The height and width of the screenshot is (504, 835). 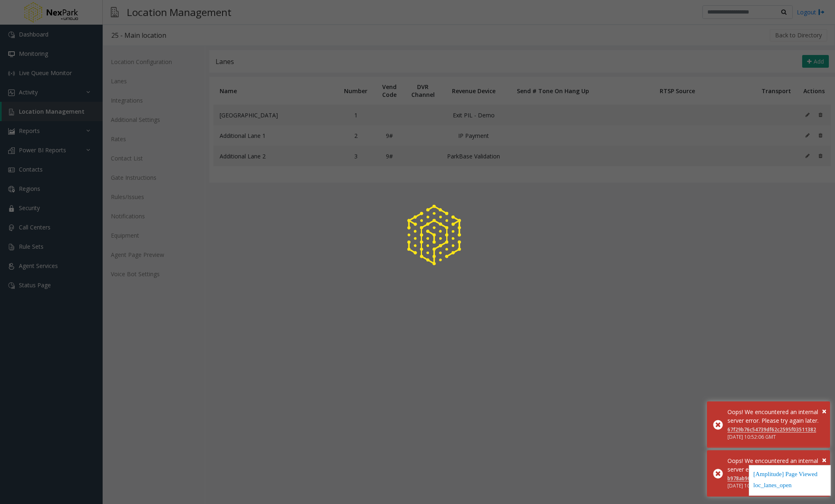 What do you see at coordinates (772, 429) in the screenshot?
I see `a: 67f29b76c54739df62c2595f03511382` at bounding box center [772, 429].